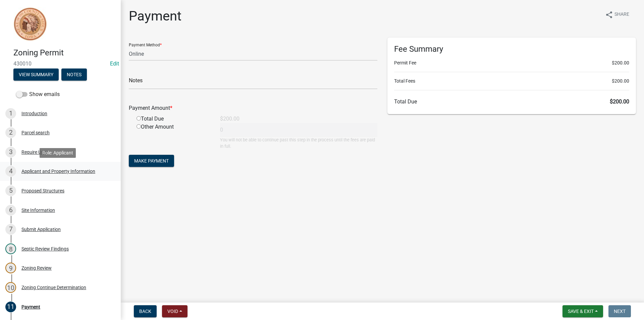 The image size is (644, 320). What do you see at coordinates (34, 113) in the screenshot?
I see `div: Introduction` at bounding box center [34, 113].